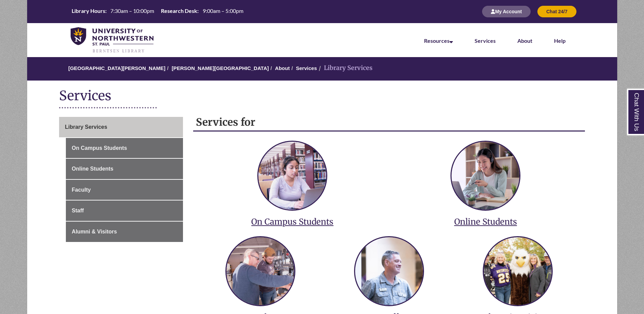 The height and width of the screenshot is (314, 644). What do you see at coordinates (560, 40) in the screenshot?
I see `a: Help` at bounding box center [560, 40].